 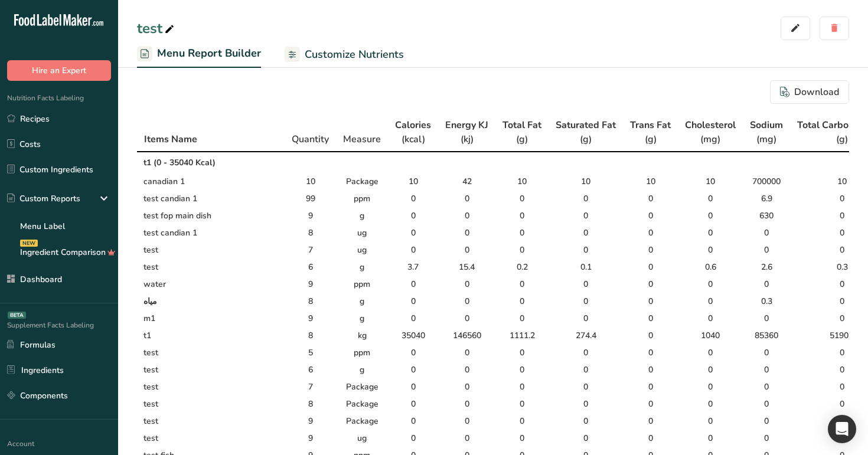 What do you see at coordinates (211, 132) in the screenshot?
I see `th: Items Name` at bounding box center [211, 132].